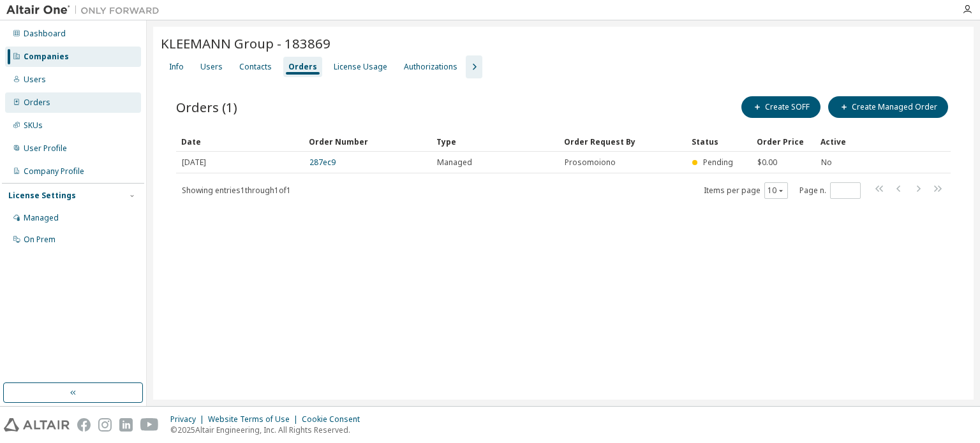 This screenshot has width=980, height=443. I want to click on span: Showing entries 1 through 1 of 1, so click(236, 190).